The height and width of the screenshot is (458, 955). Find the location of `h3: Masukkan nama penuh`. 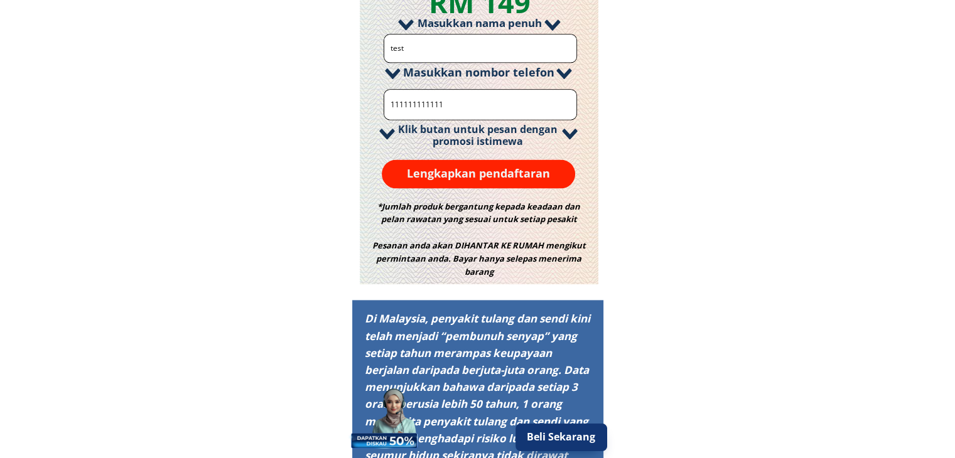

h3: Masukkan nama penuh is located at coordinates (479, 23).